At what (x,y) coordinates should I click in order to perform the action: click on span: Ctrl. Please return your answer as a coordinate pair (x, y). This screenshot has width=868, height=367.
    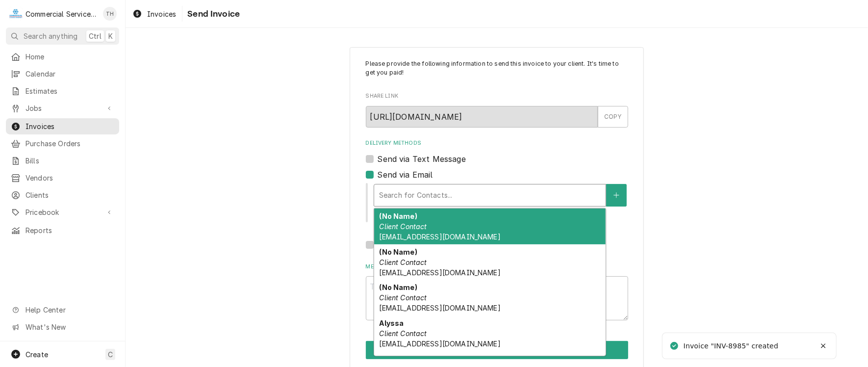
    Looking at the image, I should click on (95, 36).